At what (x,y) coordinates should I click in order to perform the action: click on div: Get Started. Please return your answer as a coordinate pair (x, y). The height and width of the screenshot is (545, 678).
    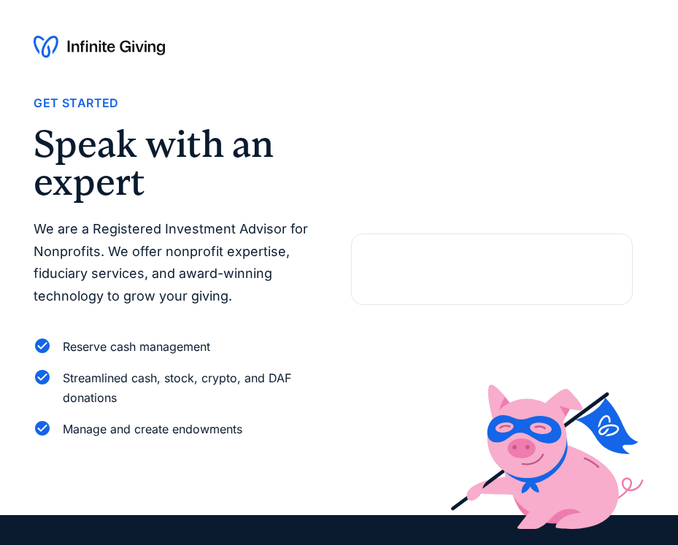
    Looking at the image, I should click on (76, 103).